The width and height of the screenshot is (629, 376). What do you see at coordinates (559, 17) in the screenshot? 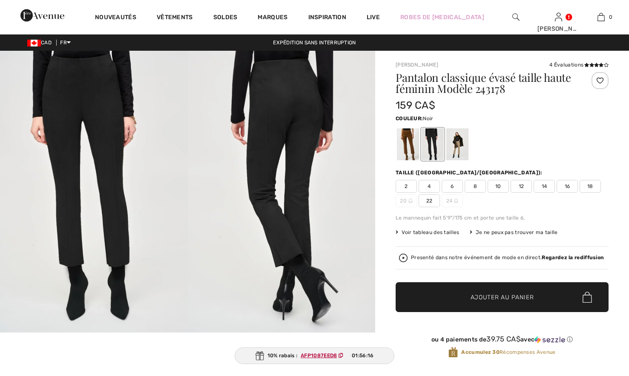
I see `a: Se connecter` at bounding box center [559, 17].